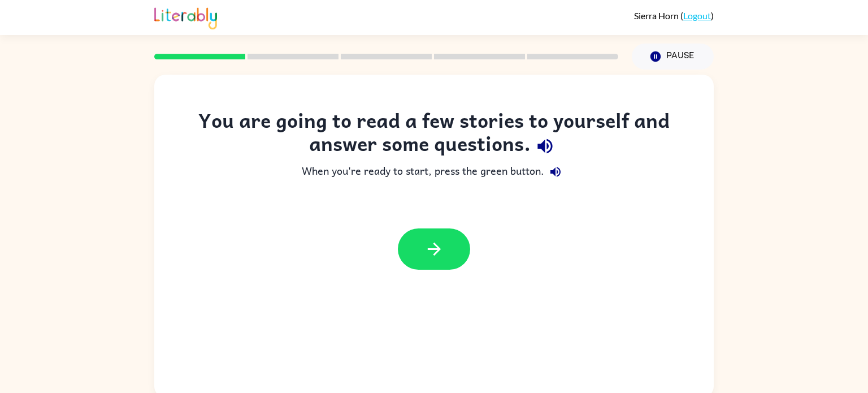 The height and width of the screenshot is (393, 868). What do you see at coordinates (673, 57) in the screenshot?
I see `button: Pause` at bounding box center [673, 57].